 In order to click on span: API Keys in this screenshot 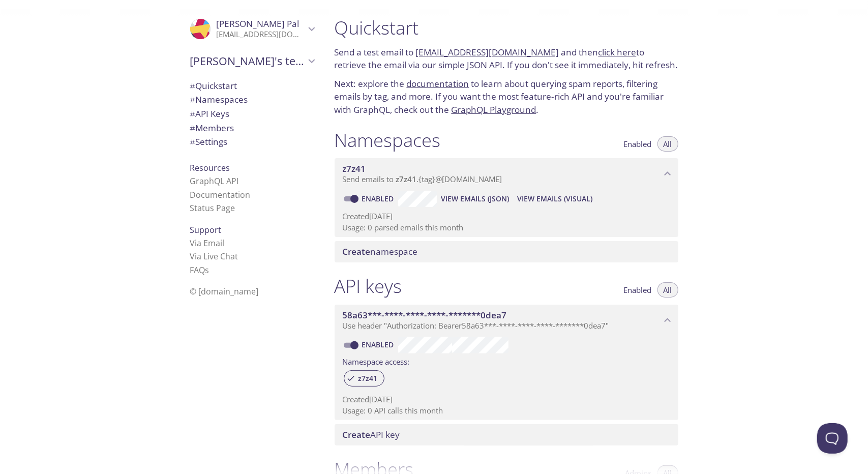, I will do `click(210, 113)`.